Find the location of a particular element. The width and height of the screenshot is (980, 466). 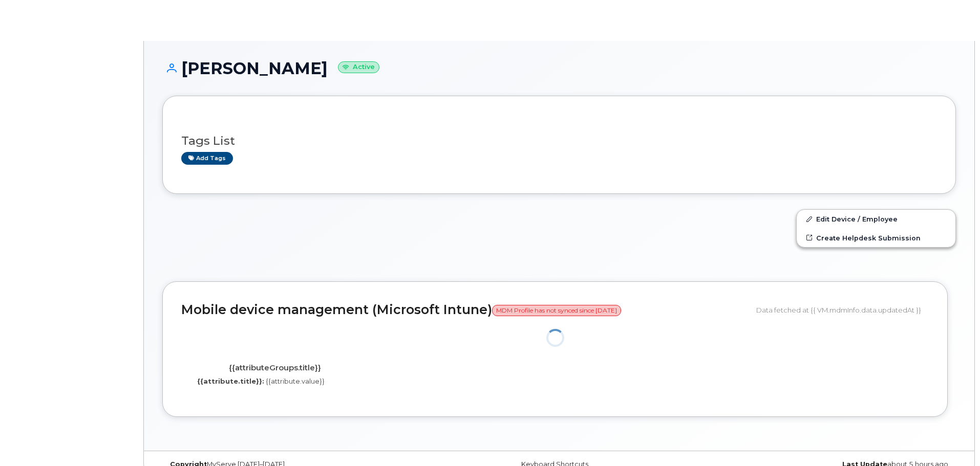

a: Edit Device / Employee is located at coordinates (876, 219).